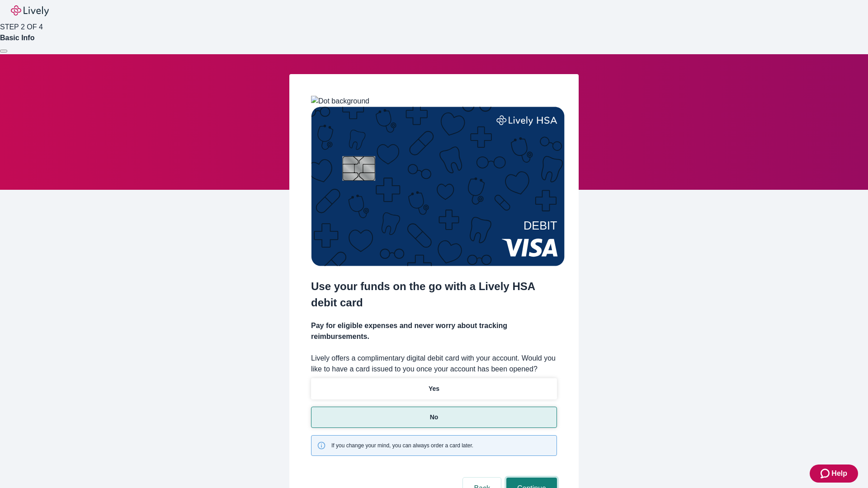 The height and width of the screenshot is (488, 868). Describe the element at coordinates (434, 417) in the screenshot. I see `button: No` at that location.